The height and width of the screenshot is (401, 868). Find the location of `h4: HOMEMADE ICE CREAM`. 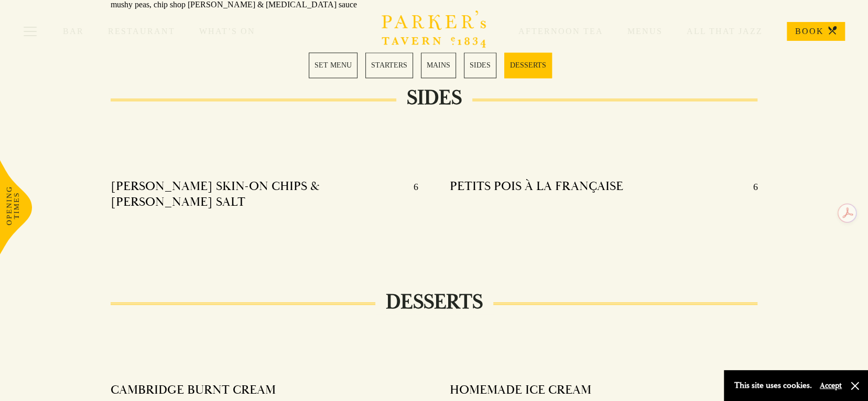

h4: HOMEMADE ICE CREAM is located at coordinates (520, 390).